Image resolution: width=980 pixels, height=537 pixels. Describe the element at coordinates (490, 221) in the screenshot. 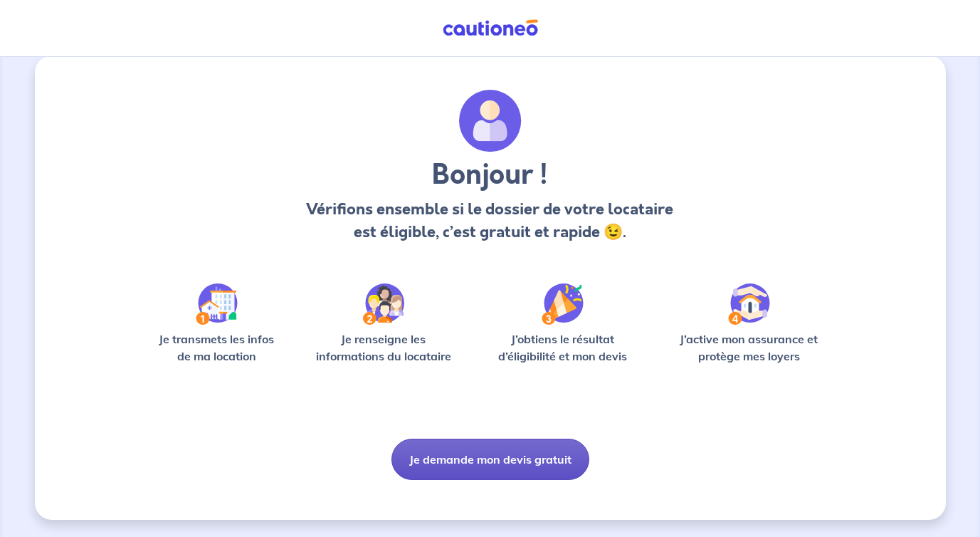

I see `p: Vérifions ensemble si le dossier de votre locataire est éligible, c’est gratuit et rapide 😉.` at that location.